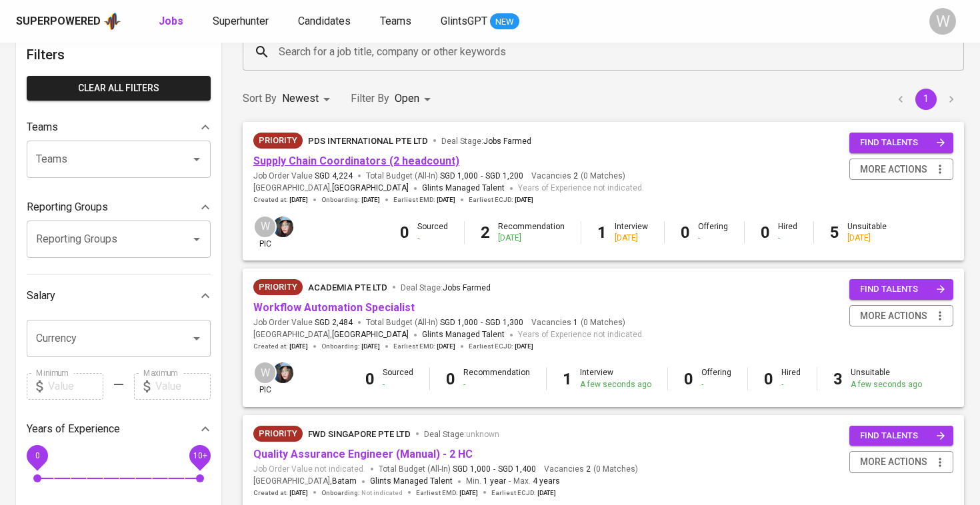 The height and width of the screenshot is (505, 980). Describe the element at coordinates (37, 455) in the screenshot. I see `span: 0` at that location.